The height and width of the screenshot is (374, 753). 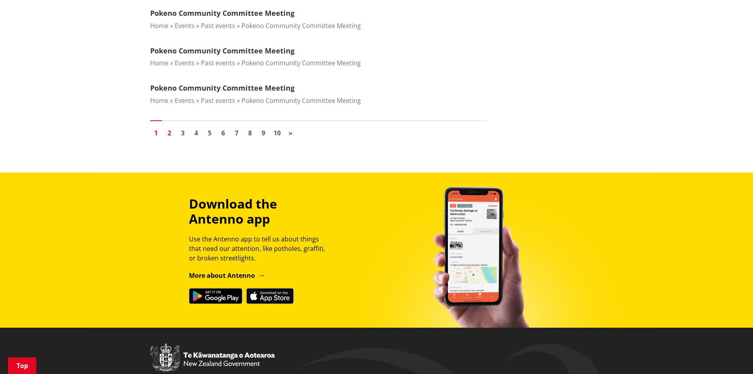 What do you see at coordinates (277, 133) in the screenshot?
I see `a: Go to page 10` at bounding box center [277, 133].